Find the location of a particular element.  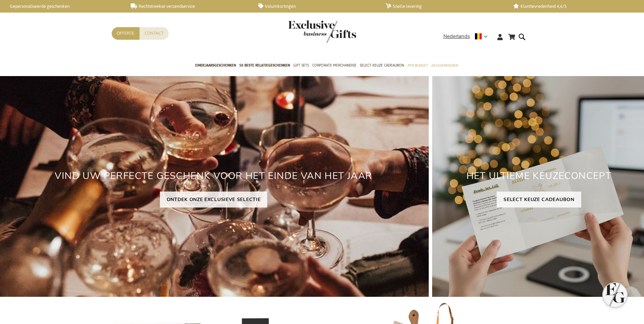

a: Contact is located at coordinates (154, 33).